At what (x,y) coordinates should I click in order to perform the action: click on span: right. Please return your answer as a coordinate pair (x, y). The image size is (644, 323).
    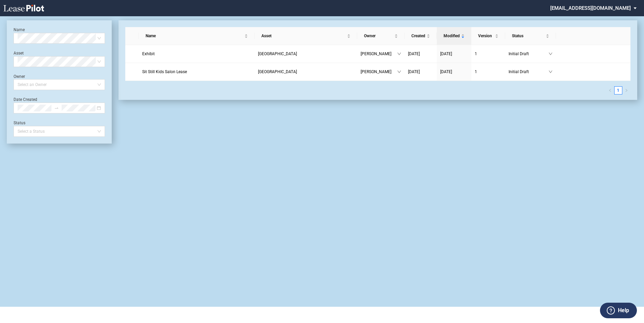
    Looking at the image, I should click on (627, 90).